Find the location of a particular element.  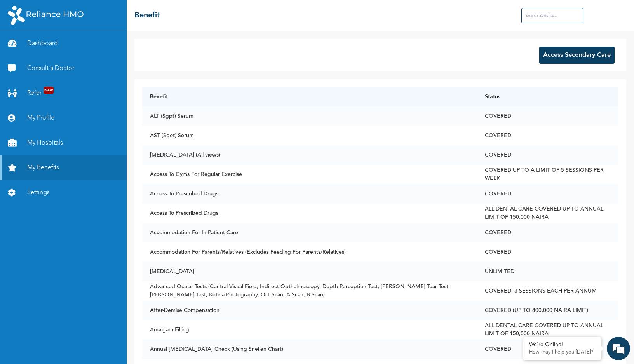

p: How may I help you today? is located at coordinates (562, 352).